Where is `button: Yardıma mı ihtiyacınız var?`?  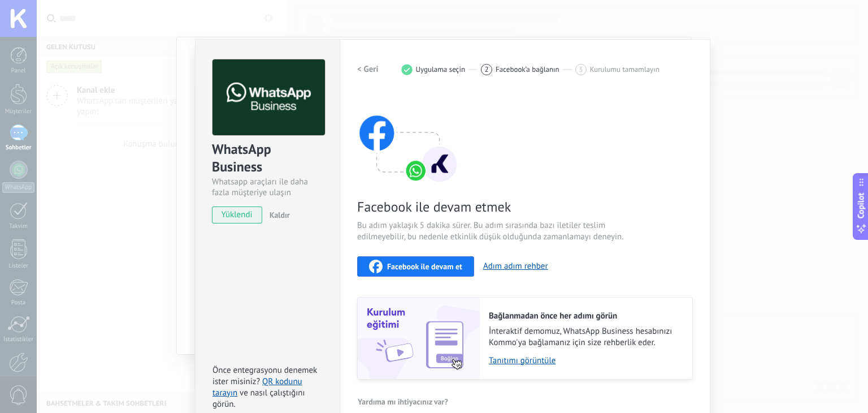 button: Yardıma mı ihtiyacınız var? is located at coordinates (403, 401).